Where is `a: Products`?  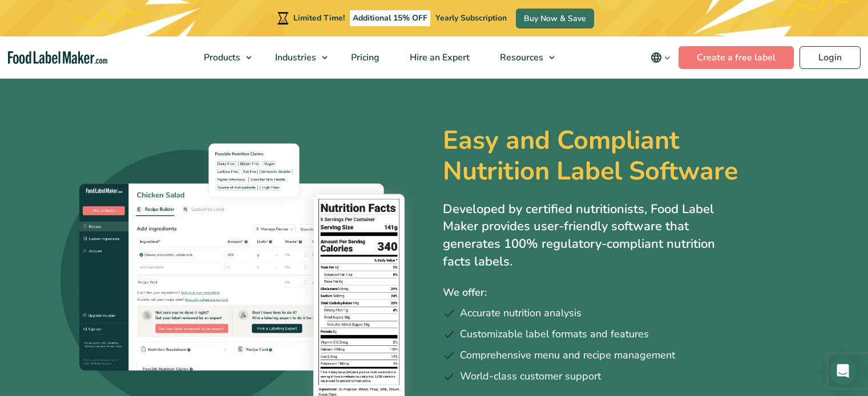
a: Products is located at coordinates (223, 58).